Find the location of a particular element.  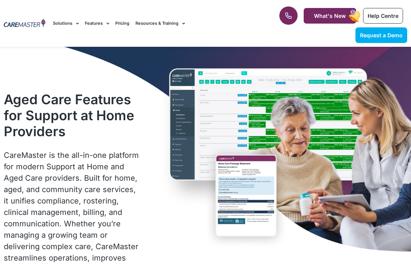

img: CareMaster Logo is located at coordinates (24, 24).